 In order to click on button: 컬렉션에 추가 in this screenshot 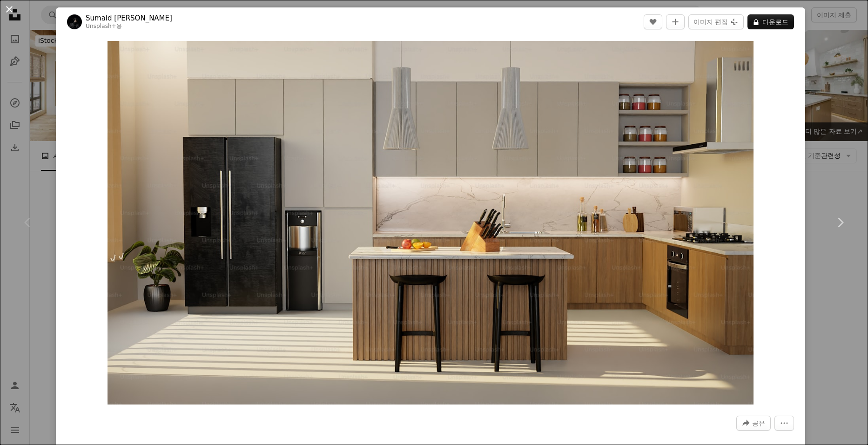, I will do `click(675, 22)`.